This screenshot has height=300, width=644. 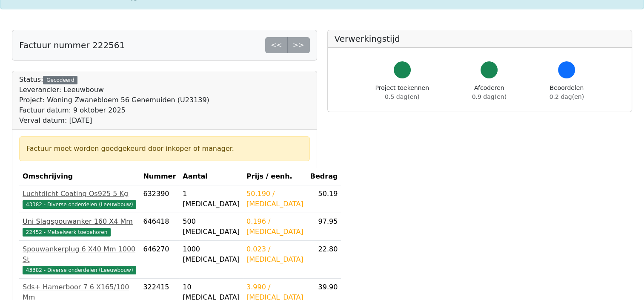 What do you see at coordinates (402, 93) in the screenshot?
I see `div: Project toekennen` at bounding box center [402, 93].